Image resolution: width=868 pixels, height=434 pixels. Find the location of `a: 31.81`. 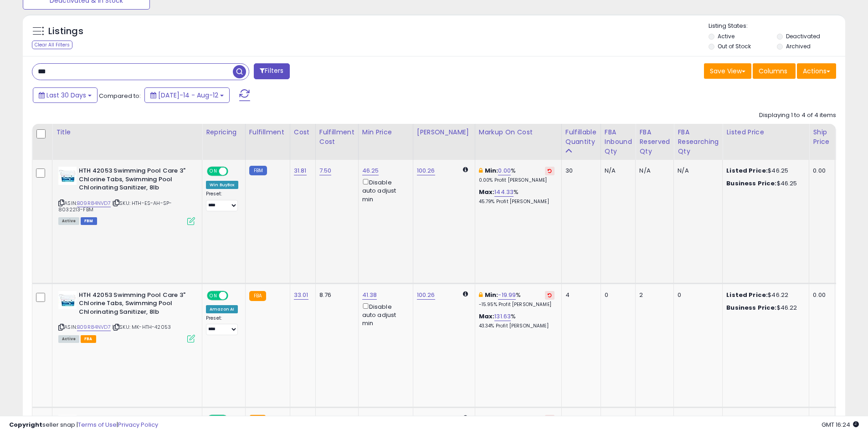

a: 31.81 is located at coordinates (300, 171).